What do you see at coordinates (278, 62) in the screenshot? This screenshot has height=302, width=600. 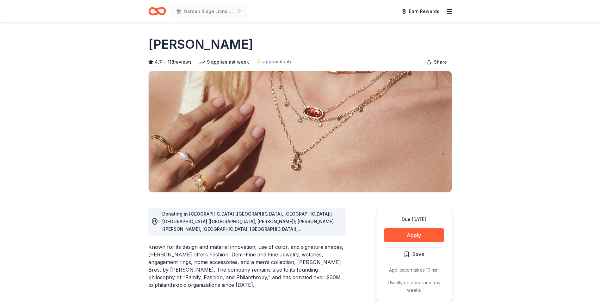 I see `span: approval rate` at bounding box center [278, 62].